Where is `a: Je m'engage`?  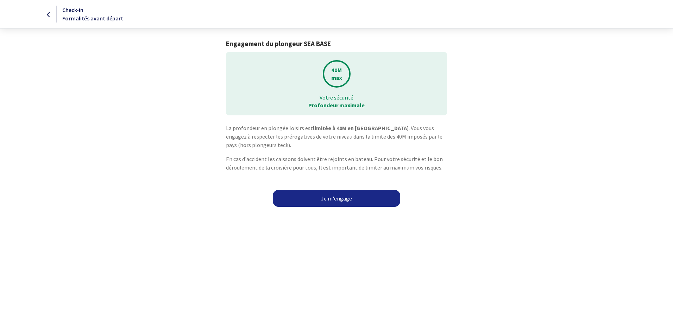
a: Je m'engage is located at coordinates (337, 199).